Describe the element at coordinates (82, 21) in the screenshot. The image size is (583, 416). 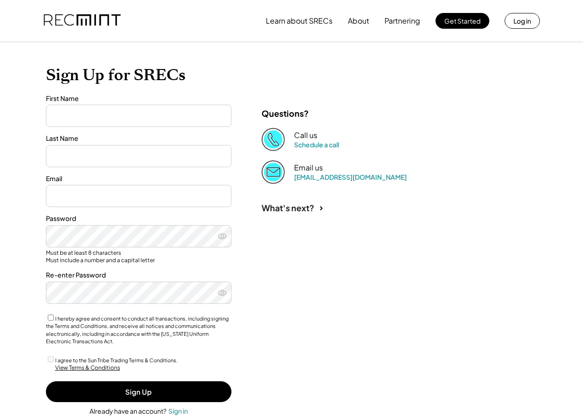
I see `img: recmint-logotype%403x.png` at that location.